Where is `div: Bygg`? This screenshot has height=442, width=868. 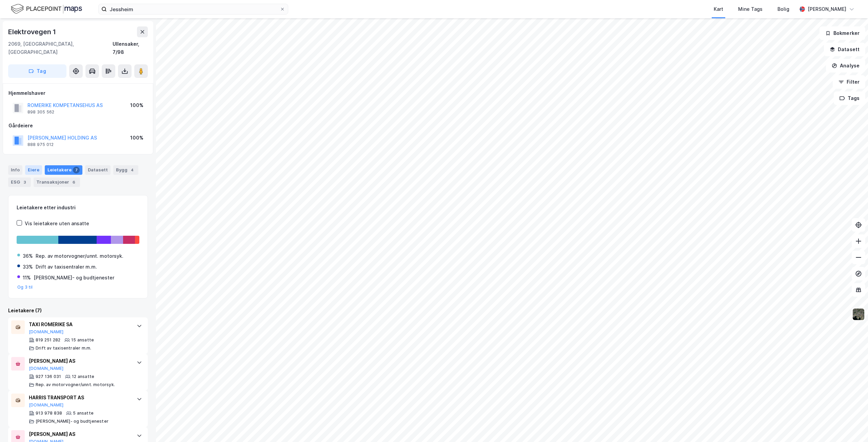
div: Bygg is located at coordinates (126, 170).